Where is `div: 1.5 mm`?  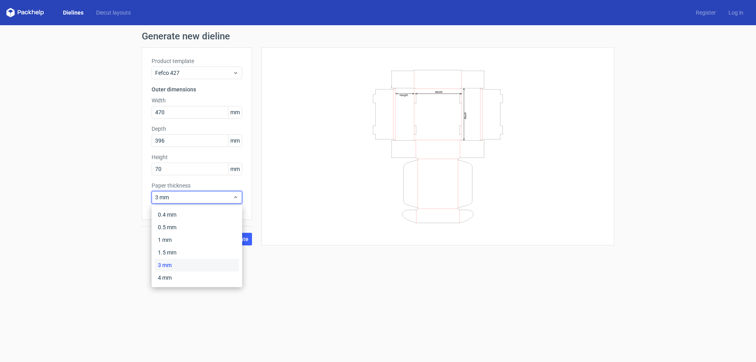 div: 1.5 mm is located at coordinates (197, 253).